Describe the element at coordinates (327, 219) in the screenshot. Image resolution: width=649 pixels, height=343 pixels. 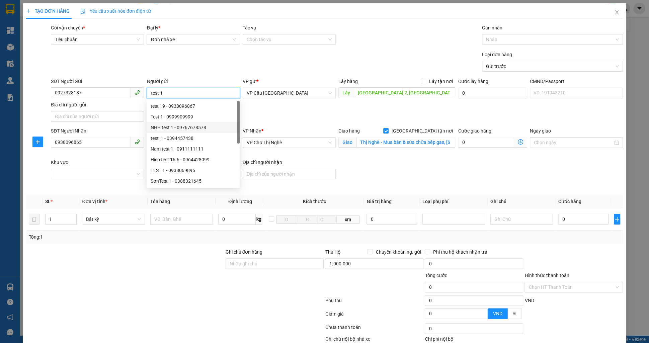
I see `input: C` at that location.